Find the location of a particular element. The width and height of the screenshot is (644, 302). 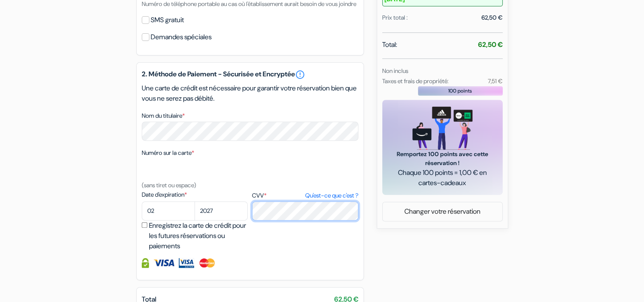

img: gift_card_hero_new.png is located at coordinates (442, 128).